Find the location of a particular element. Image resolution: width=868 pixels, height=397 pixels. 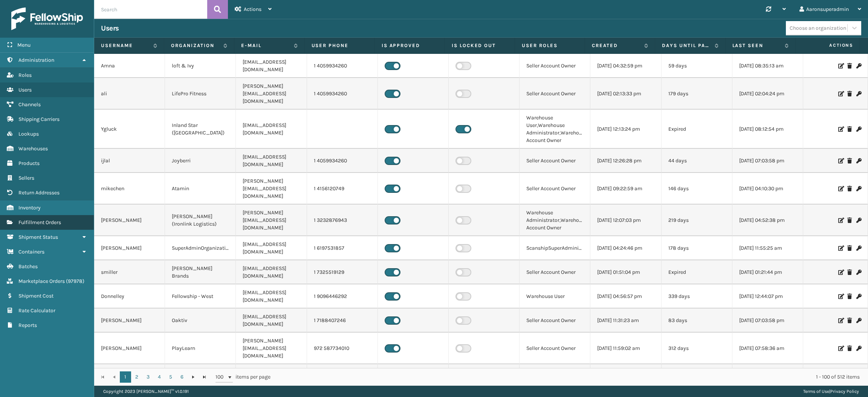

a: 4 is located at coordinates (159, 377).